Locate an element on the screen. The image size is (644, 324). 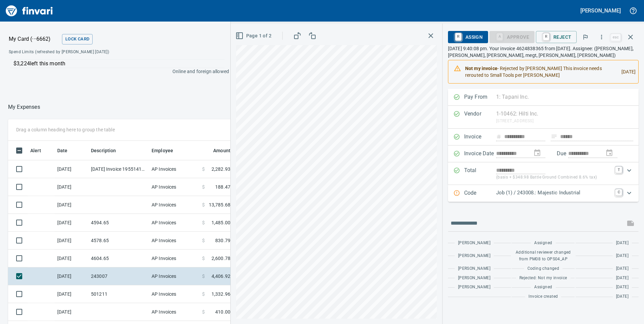
a: esc is located at coordinates (616, 37).